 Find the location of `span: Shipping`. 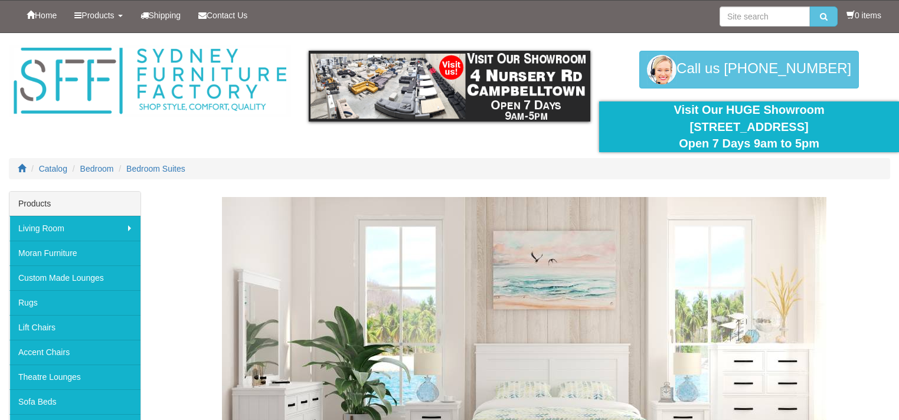

span: Shipping is located at coordinates (165, 15).